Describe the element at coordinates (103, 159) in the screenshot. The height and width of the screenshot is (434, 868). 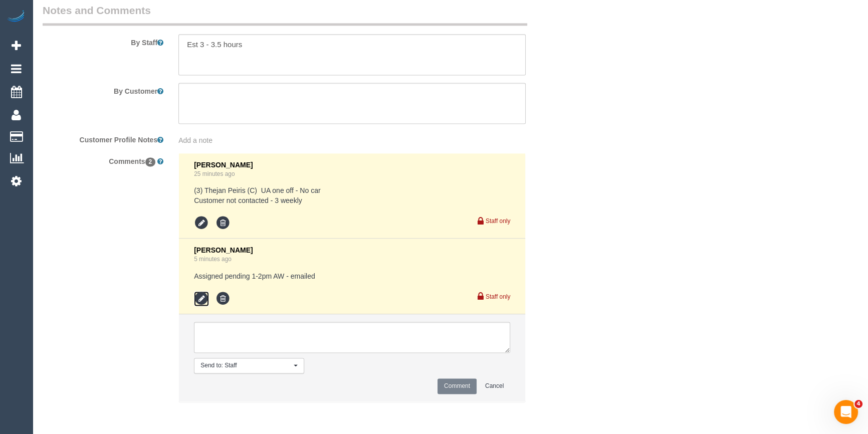
I see `label: Comments` at that location.